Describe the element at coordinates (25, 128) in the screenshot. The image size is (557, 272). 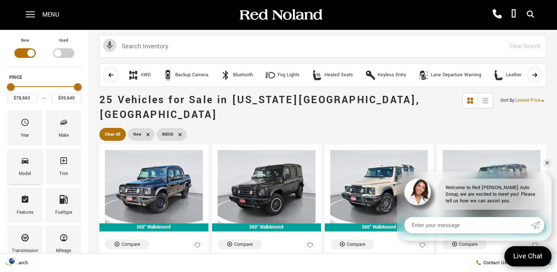
I see `div: YearYear` at that location.